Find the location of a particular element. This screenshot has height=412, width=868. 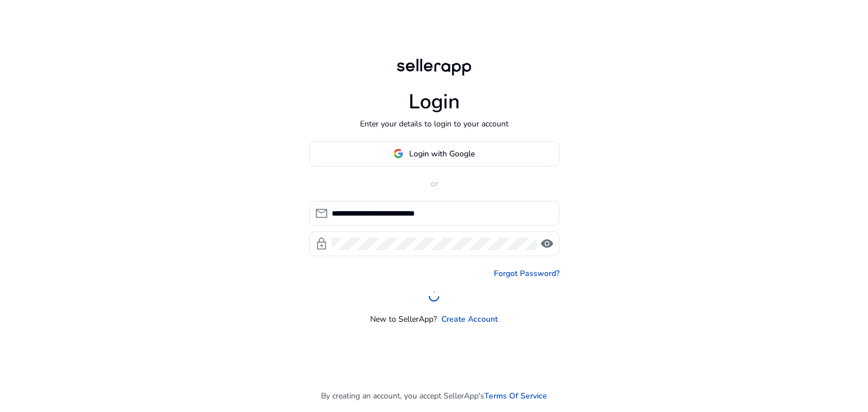

a: Create Account is located at coordinates (469, 319).